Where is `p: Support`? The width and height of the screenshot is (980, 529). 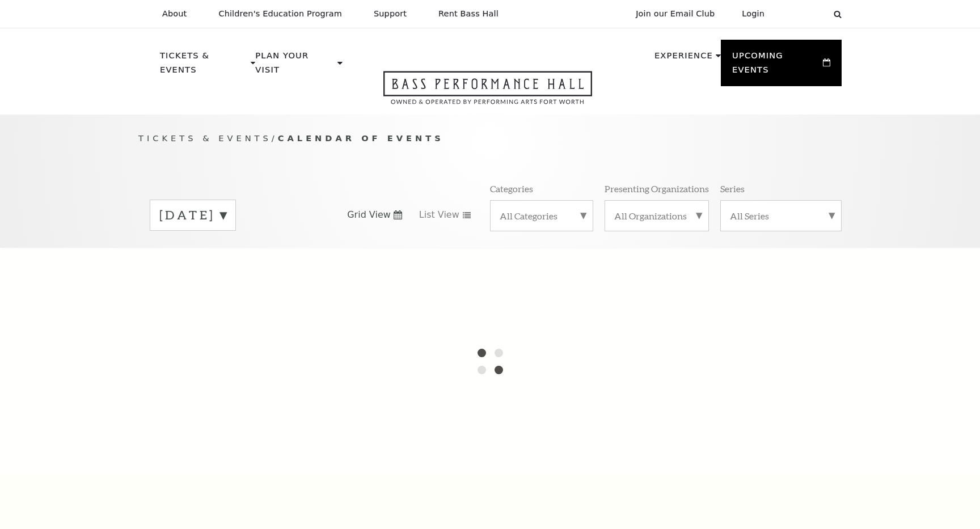 p: Support is located at coordinates (390, 13).